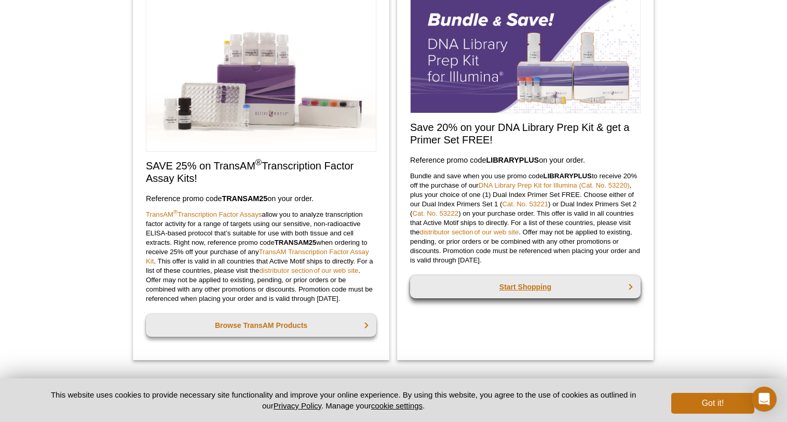 The height and width of the screenshot is (422, 787). I want to click on p: allow you to analyze transcription factor activity for a range of targets using our sensitive, no..., so click(261, 256).